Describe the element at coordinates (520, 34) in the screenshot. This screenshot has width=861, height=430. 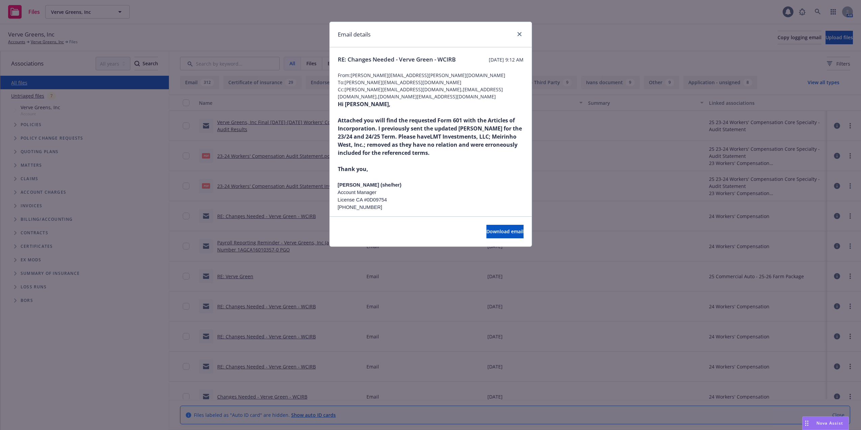
I see `a: close` at that location.